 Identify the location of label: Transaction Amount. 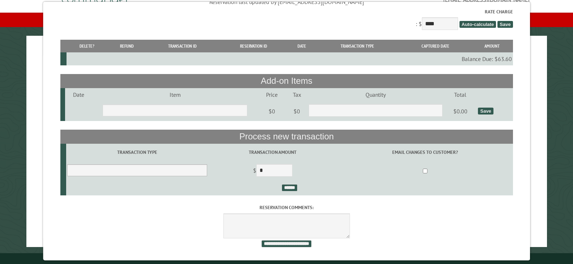
(273, 152).